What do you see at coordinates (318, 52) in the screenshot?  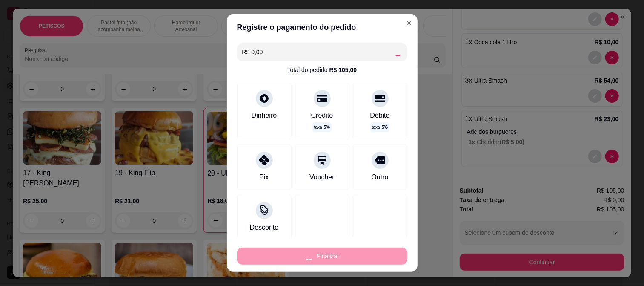 I see `input: Ex.: hambúrguer de cordeiro` at bounding box center [318, 52].